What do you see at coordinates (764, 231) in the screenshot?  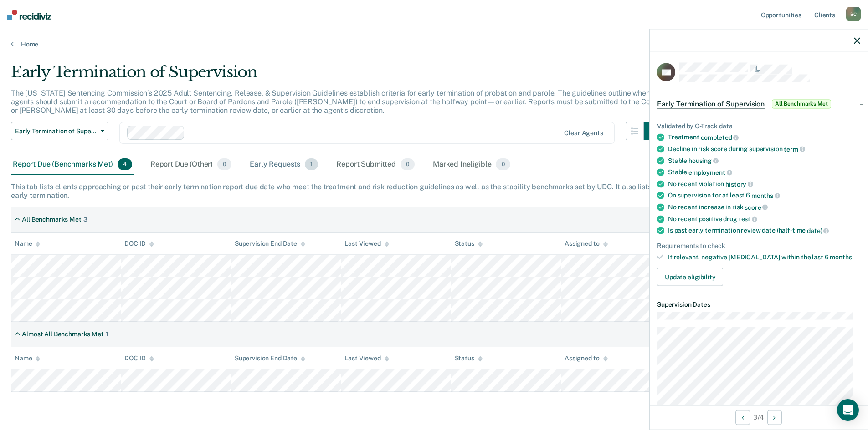 I see `div: Is past early termination review date (half-time` at bounding box center [764, 231].